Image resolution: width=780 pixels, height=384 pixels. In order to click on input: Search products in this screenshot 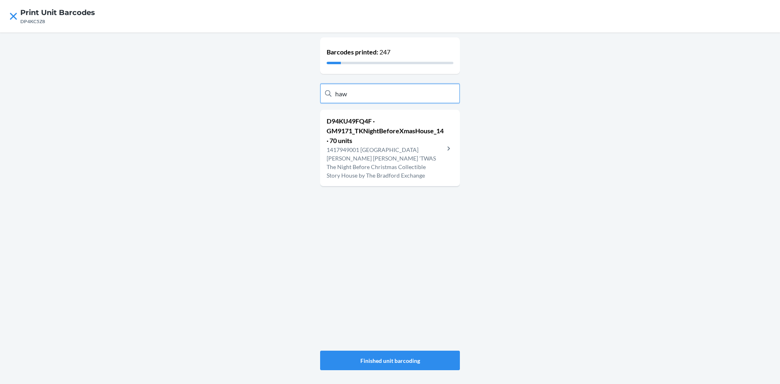, I will do `click(390, 93)`.